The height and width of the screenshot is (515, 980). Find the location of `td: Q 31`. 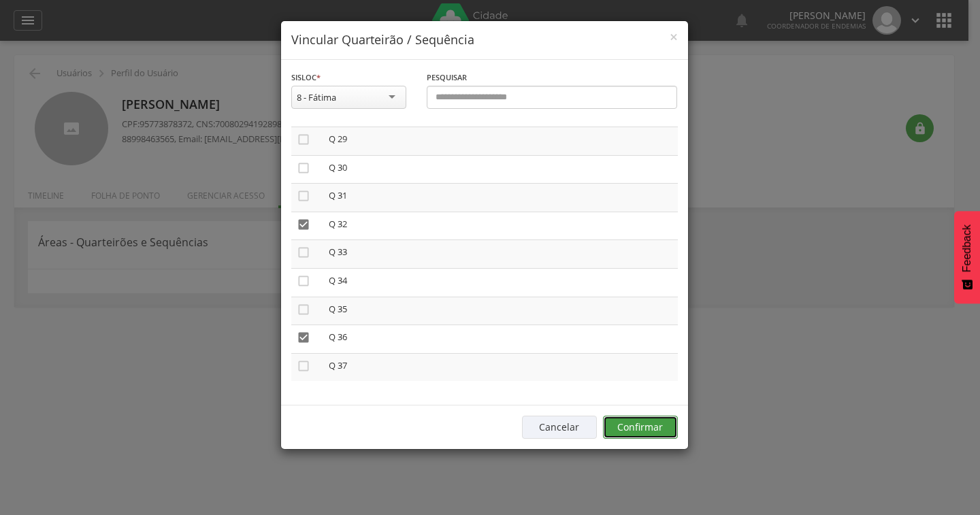

td: Q 31 is located at coordinates (500, 198).